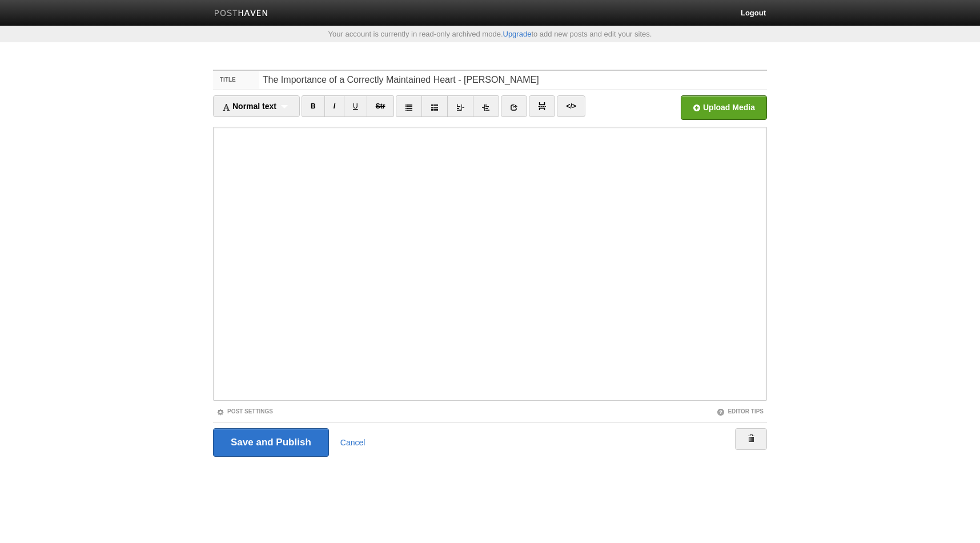  Describe the element at coordinates (241, 14) in the screenshot. I see `img: Posthaven-bar` at that location.